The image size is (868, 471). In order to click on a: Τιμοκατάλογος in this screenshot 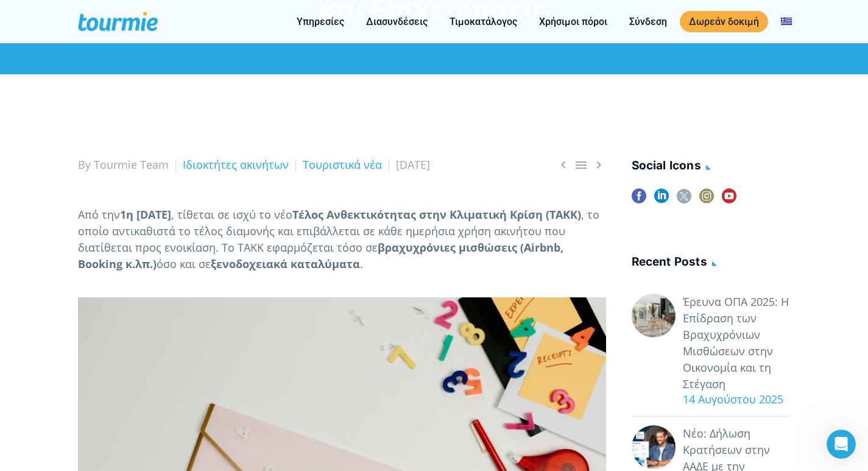, I will do `click(483, 21)`.